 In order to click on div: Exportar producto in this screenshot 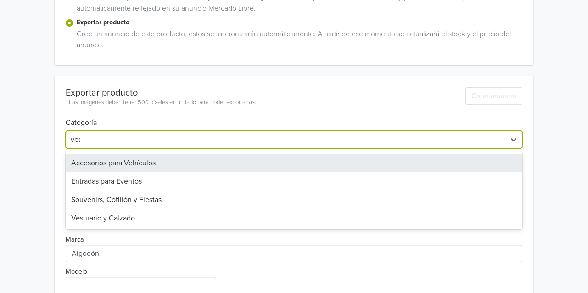, I will do `click(161, 93)`.